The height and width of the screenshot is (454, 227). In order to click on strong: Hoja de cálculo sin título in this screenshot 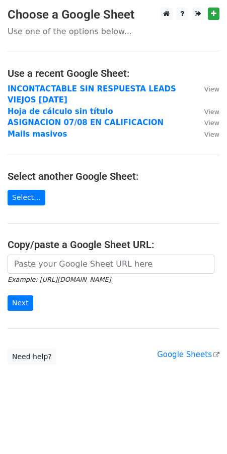, I will do `click(60, 112)`.